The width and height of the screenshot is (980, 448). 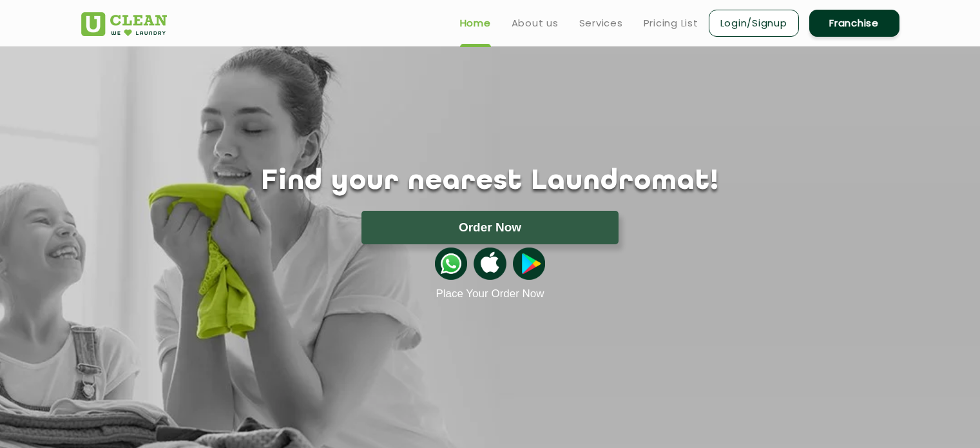 I want to click on button: Order Now, so click(x=490, y=227).